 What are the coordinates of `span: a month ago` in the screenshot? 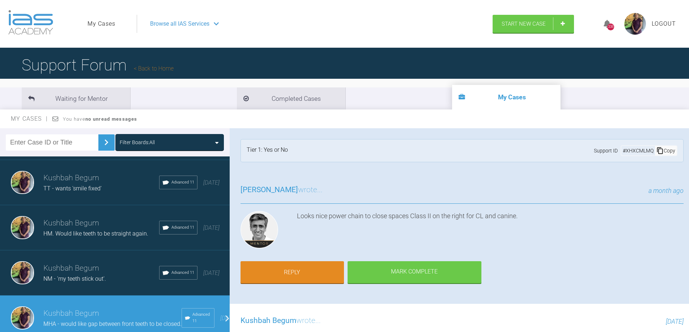 It's located at (665, 190).